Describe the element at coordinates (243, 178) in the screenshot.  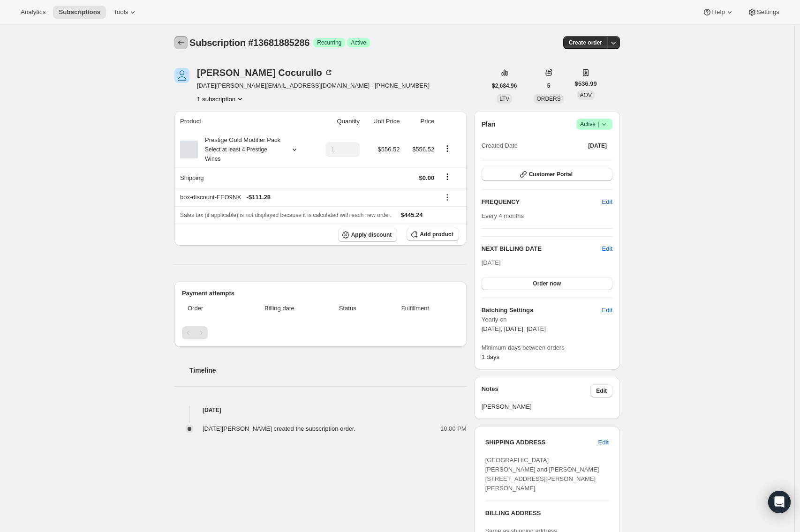
I see `th: Shipping` at that location.